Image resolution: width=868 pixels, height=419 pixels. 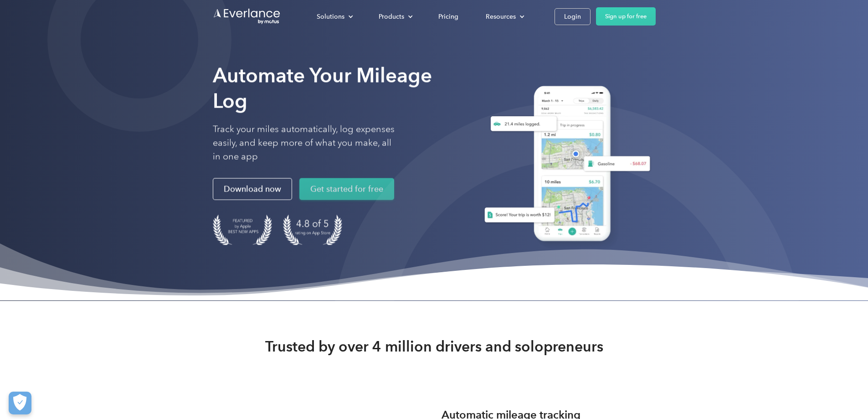 I want to click on div: Pricing, so click(x=449, y=16).